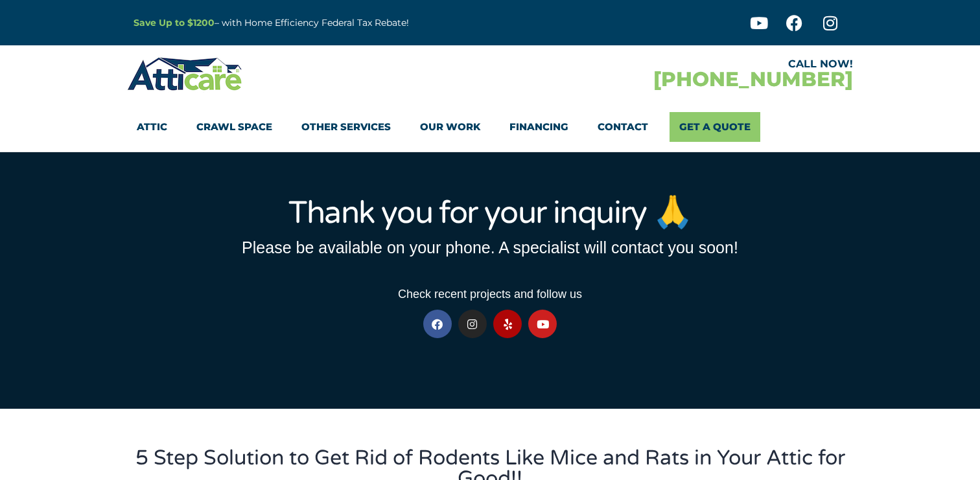 The height and width of the screenshot is (480, 980). What do you see at coordinates (538, 127) in the screenshot?
I see `a: Financing` at bounding box center [538, 127].